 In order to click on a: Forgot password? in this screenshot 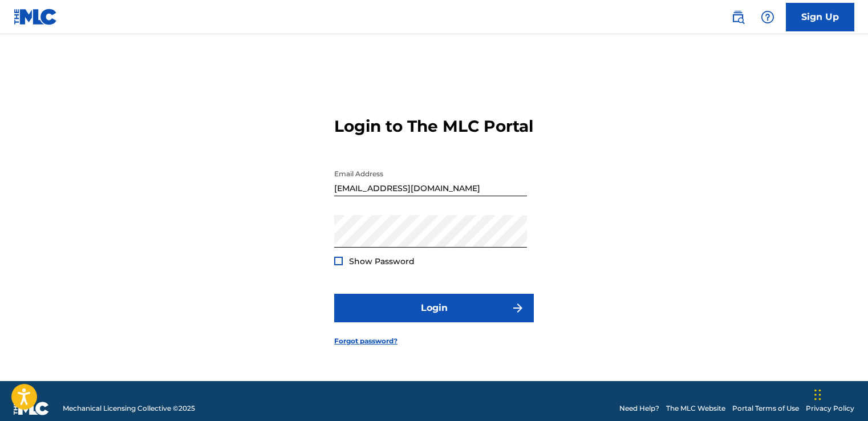, I will do `click(366, 341)`.